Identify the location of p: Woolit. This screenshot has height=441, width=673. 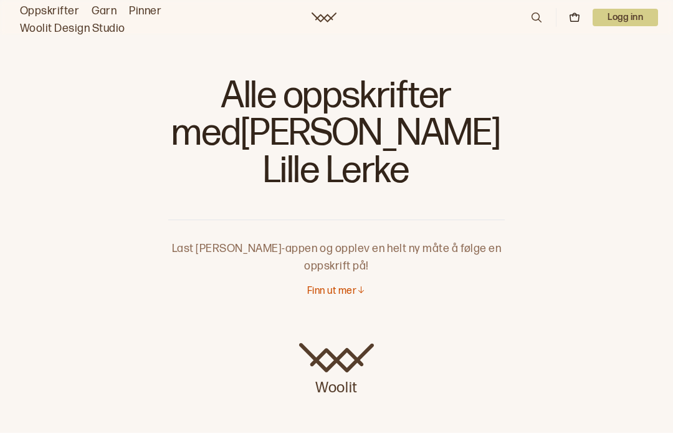
(337, 385).